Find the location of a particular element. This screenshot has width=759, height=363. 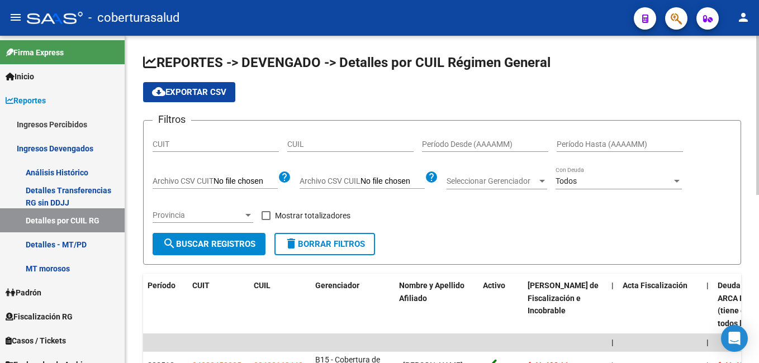

span: Provincia is located at coordinates (198, 215).